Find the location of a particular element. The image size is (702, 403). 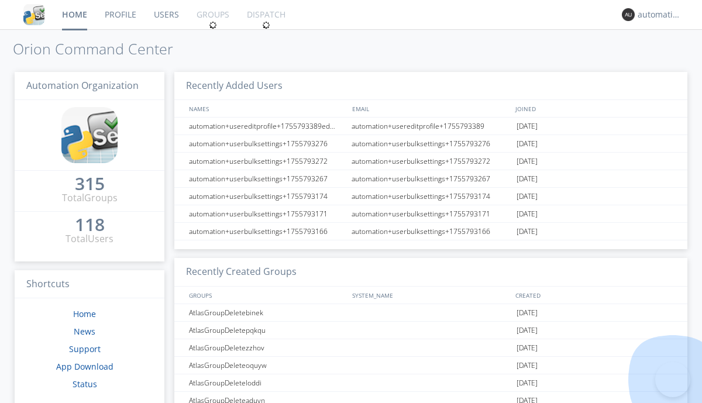

a: App Download is located at coordinates (85, 366).